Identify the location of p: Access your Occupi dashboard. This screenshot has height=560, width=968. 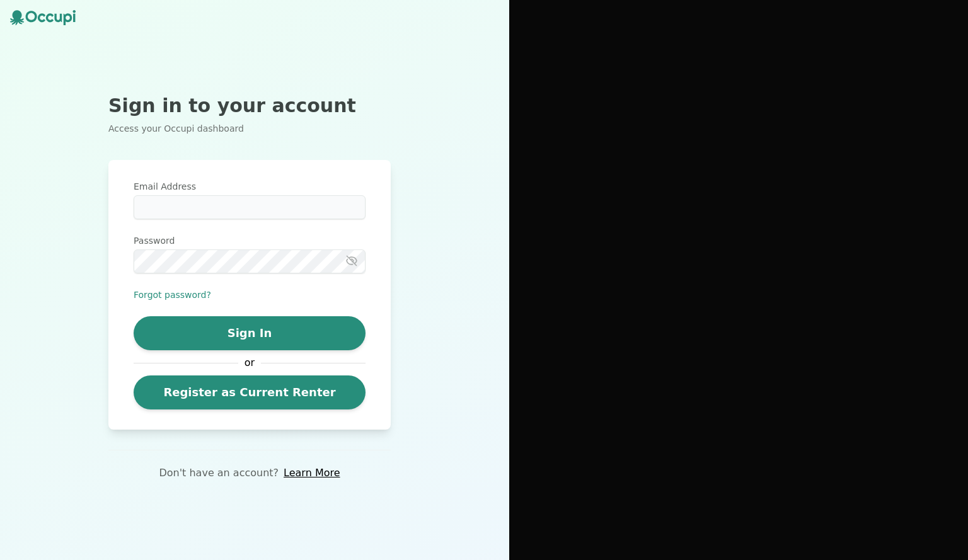
(249, 129).